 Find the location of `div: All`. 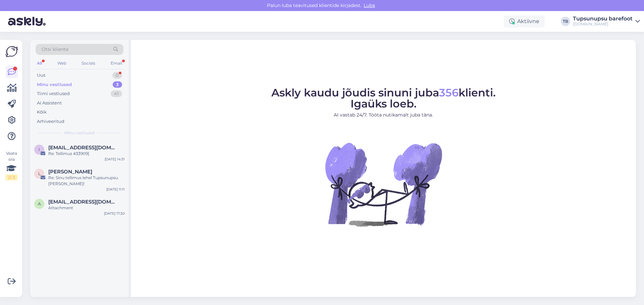

div: All is located at coordinates (39, 64).